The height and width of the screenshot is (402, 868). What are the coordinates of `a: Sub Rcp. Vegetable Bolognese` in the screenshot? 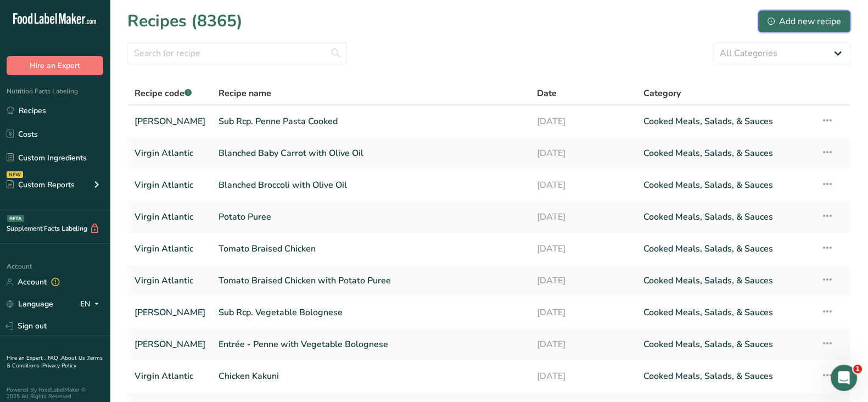 It's located at (371, 312).